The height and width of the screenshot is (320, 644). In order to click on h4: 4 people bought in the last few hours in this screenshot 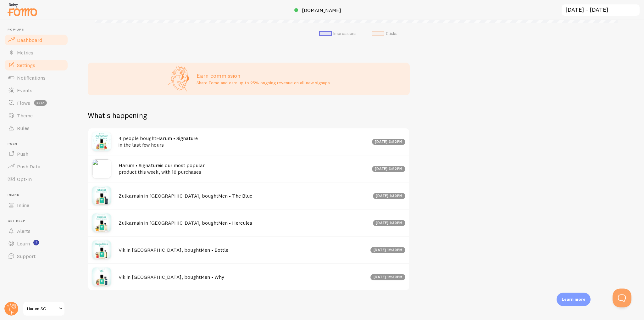, I will do `click(243, 141)`.